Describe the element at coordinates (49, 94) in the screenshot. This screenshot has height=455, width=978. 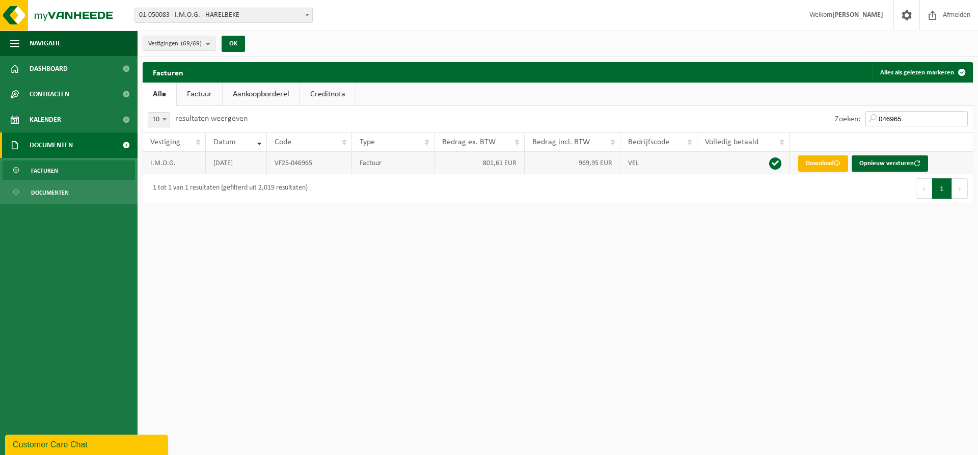
I see `span: Contracten` at that location.